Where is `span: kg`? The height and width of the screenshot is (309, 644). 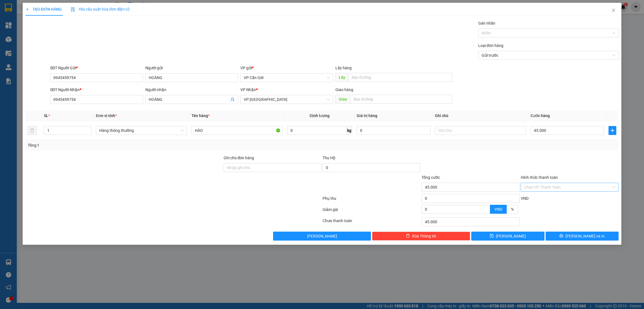
span: kg is located at coordinates (349, 130).